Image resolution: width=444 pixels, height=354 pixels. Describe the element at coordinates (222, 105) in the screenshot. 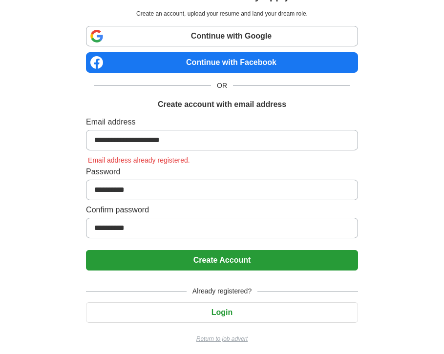

I see `h1: Create account with email address` at that location.